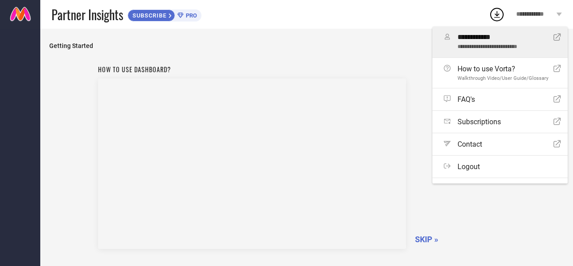  I want to click on span: How to use Vorta?, so click(503, 69).